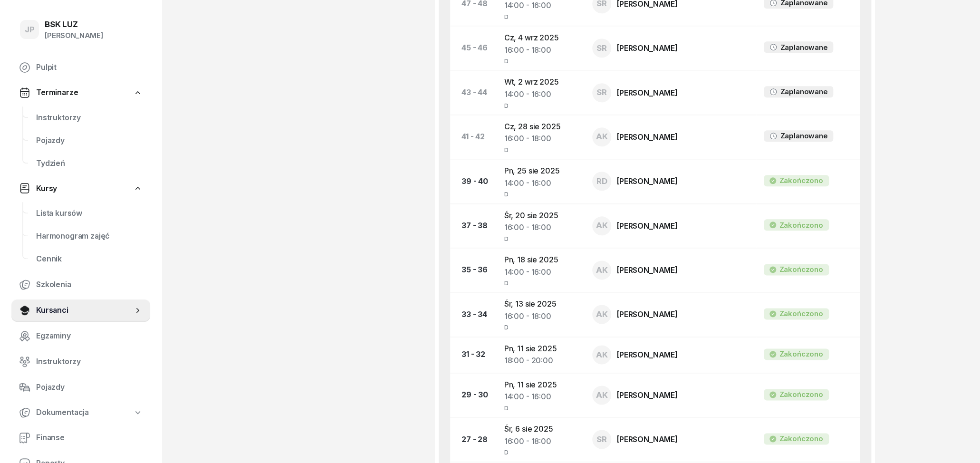 This screenshot has height=463, width=980. What do you see at coordinates (473, 355) in the screenshot?
I see `td: 31 - 32` at bounding box center [473, 355].